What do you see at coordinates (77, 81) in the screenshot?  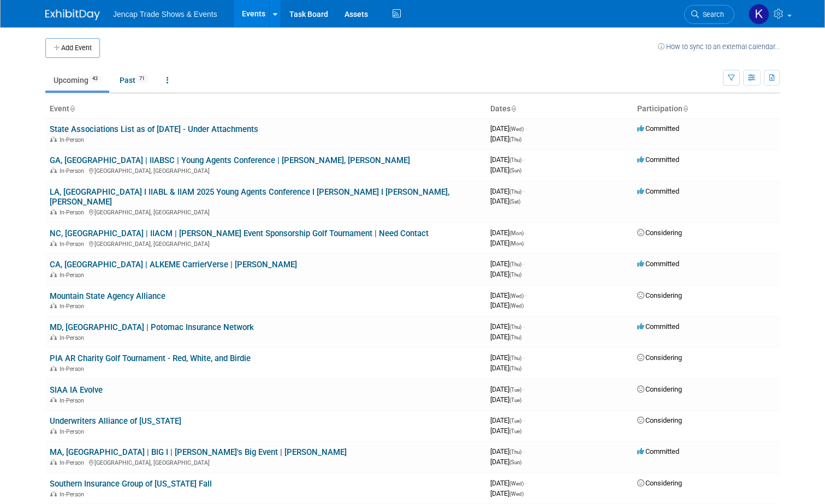 I see `a: Upcoming43` at bounding box center [77, 81].